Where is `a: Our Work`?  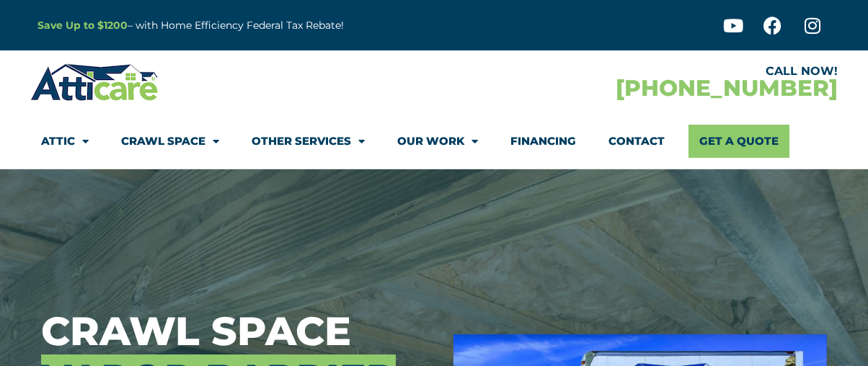
a: Our Work is located at coordinates (438, 141).